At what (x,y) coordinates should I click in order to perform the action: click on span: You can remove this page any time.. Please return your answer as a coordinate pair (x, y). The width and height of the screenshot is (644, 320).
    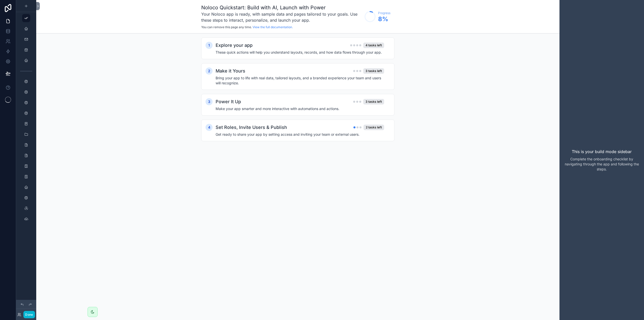
    Looking at the image, I should click on (226, 27).